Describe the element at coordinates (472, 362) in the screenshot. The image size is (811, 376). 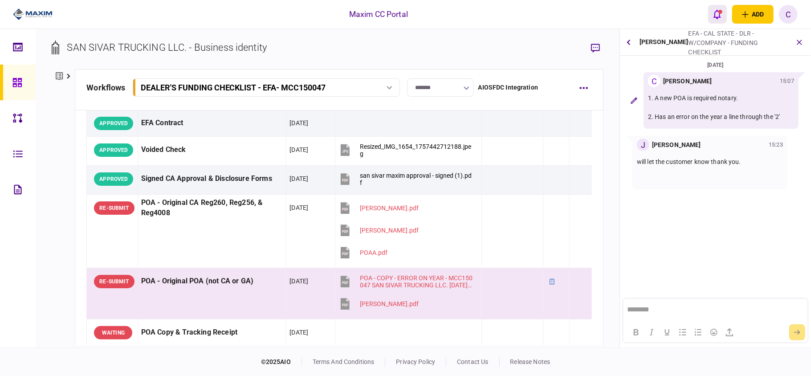
I see `a: contact us` at that location.